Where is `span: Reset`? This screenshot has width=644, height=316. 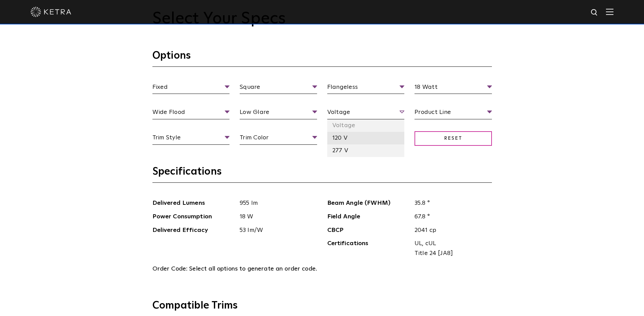 span: Reset is located at coordinates (453, 138).